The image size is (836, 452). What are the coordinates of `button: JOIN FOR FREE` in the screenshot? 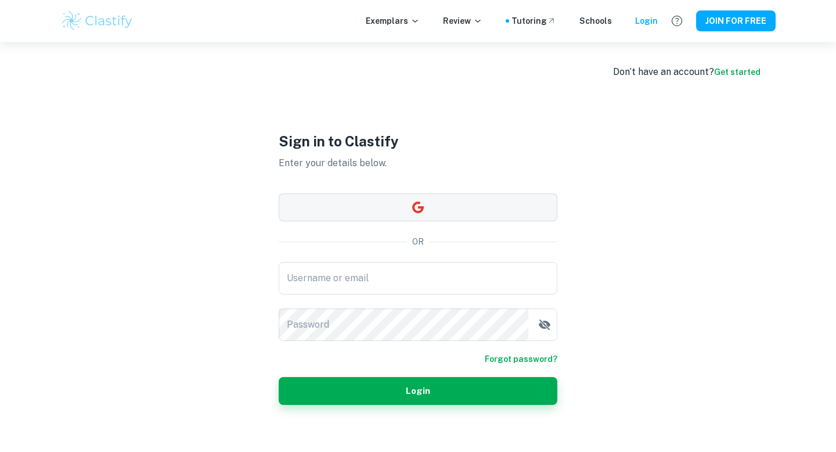 It's located at (735, 21).